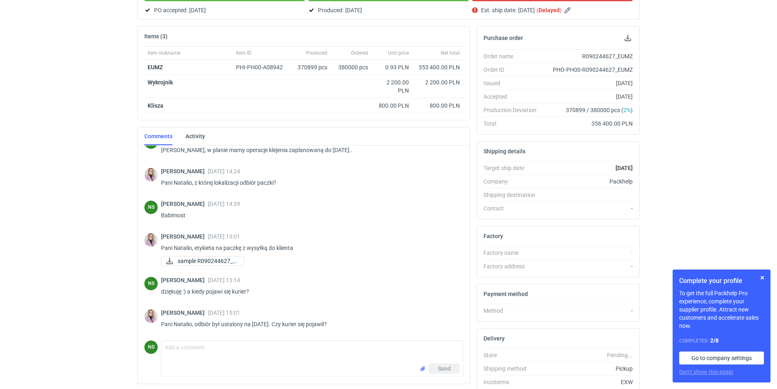 The image size is (777, 389). I want to click on span: Item nickname, so click(164, 53).